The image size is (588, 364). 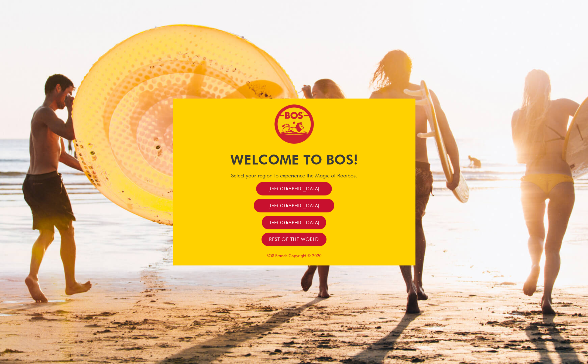 What do you see at coordinates (294, 124) in the screenshot?
I see `img: Bos Brands` at bounding box center [294, 124].